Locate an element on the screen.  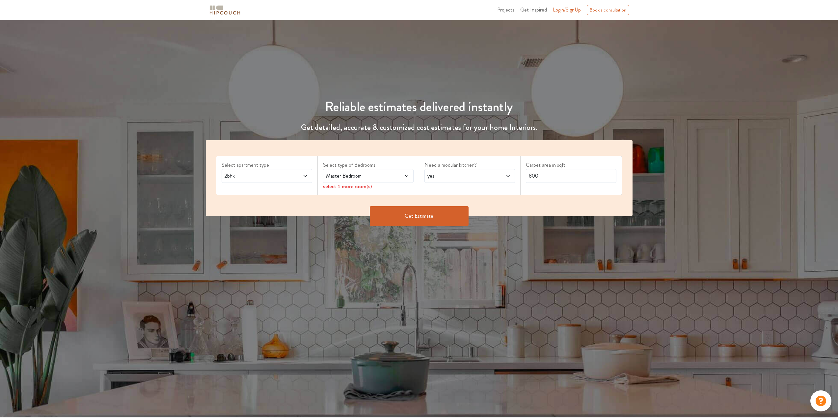
img: logo-horizontal.svg is located at coordinates (225, 10).